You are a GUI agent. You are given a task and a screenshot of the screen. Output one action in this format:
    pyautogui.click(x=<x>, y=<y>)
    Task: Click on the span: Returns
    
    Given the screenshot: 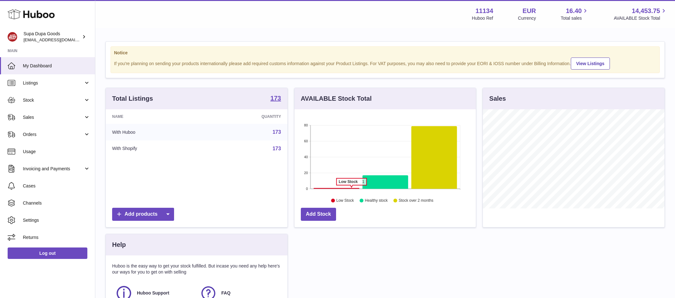 What is the action you would take?
    pyautogui.click(x=57, y=237)
    